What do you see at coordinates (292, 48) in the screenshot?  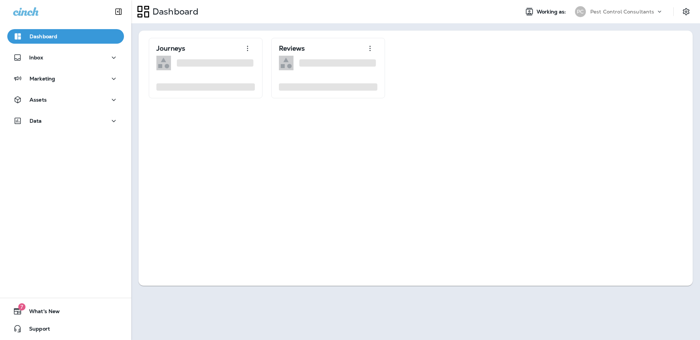 I see `p: Reviews` at bounding box center [292, 48].